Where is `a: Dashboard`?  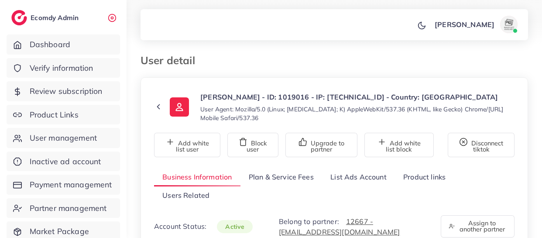 a: Dashboard is located at coordinates (63, 45).